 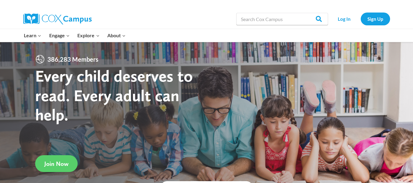 What do you see at coordinates (59, 35) in the screenshot?
I see `span: Engage` at bounding box center [59, 35].